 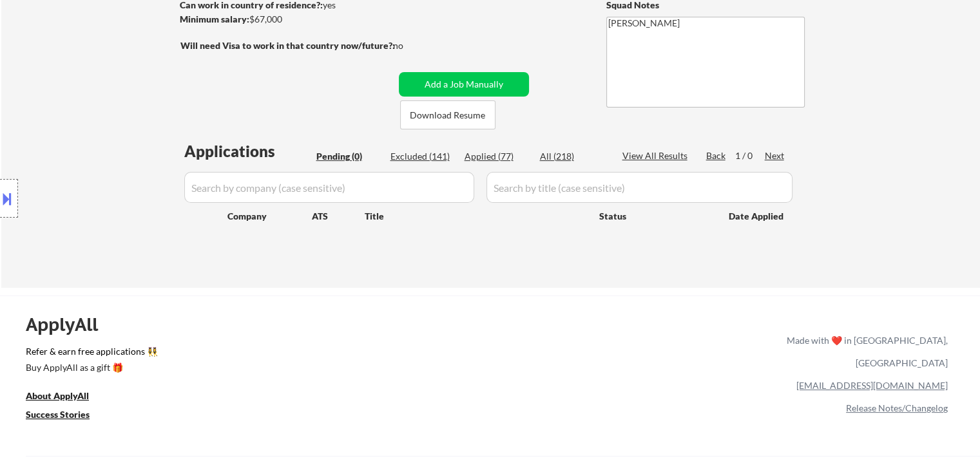 What do you see at coordinates (57, 414) in the screenshot?
I see `u: Success Stories` at bounding box center [57, 414].